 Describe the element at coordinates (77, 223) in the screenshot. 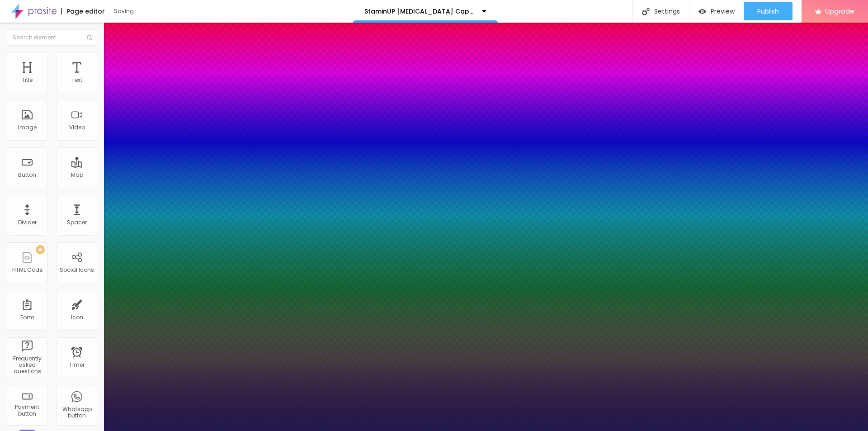

I see `div: Spacer` at that location.